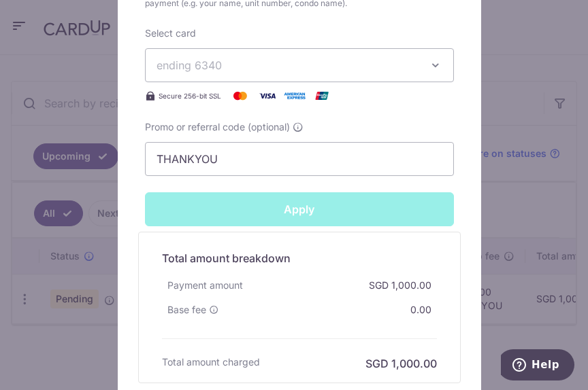 The image size is (588, 390). Describe the element at coordinates (217, 127) in the screenshot. I see `span: Promo or referral code (optional)` at that location.